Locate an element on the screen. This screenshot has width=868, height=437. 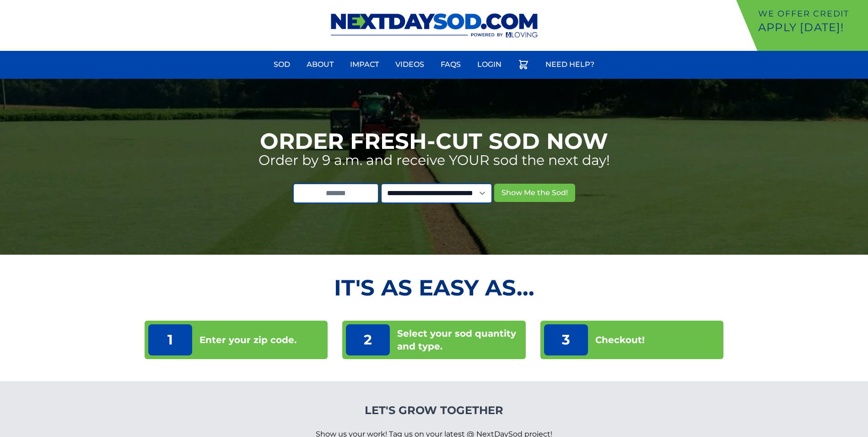
p: Select your sod quantity and type. is located at coordinates (460, 340).